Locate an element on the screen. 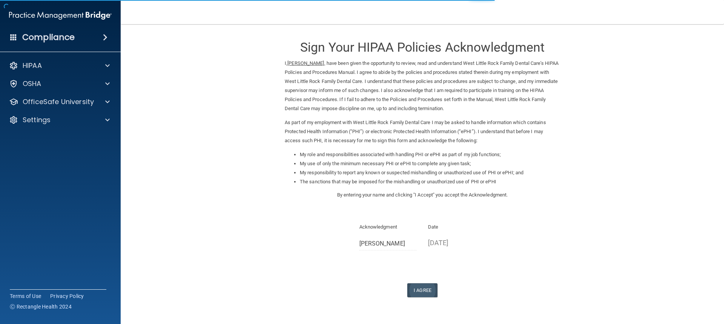  span: Ⓒ Rectangle Health 2024 is located at coordinates (41, 307).